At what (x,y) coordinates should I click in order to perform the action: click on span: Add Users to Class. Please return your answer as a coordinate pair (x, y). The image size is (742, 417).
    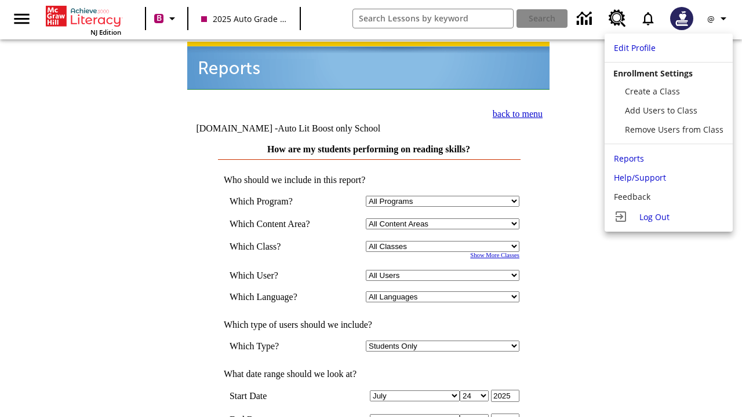
    Looking at the image, I should click on (661, 110).